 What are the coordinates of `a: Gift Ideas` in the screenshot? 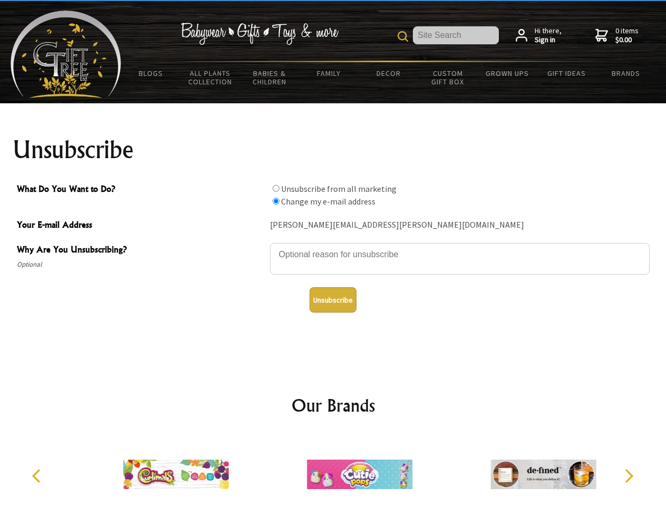 It's located at (566, 73).